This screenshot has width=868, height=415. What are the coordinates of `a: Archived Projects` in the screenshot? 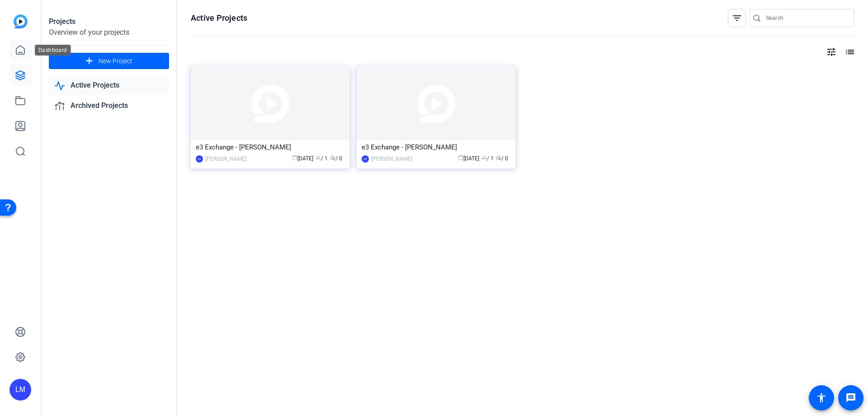 It's located at (109, 106).